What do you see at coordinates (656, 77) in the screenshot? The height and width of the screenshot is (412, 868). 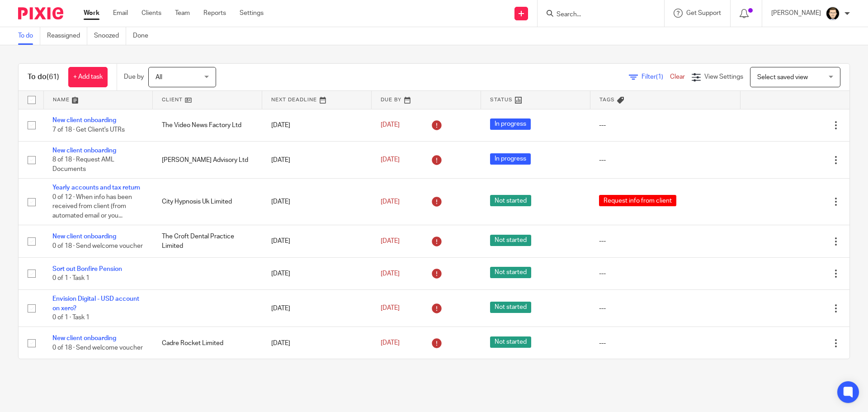 I see `span: Filter` at bounding box center [656, 77].